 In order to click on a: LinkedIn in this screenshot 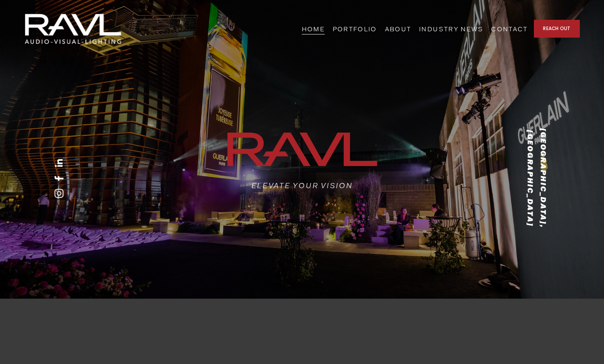, I will do `click(59, 163)`.